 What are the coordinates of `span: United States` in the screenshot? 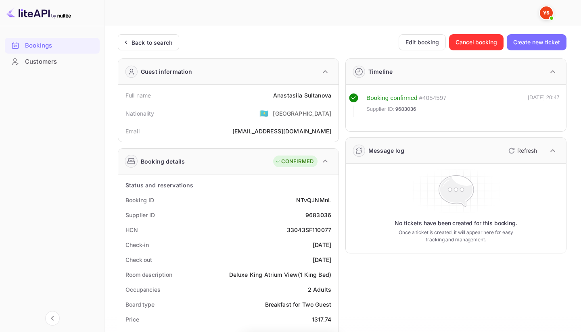 It's located at (264, 113).